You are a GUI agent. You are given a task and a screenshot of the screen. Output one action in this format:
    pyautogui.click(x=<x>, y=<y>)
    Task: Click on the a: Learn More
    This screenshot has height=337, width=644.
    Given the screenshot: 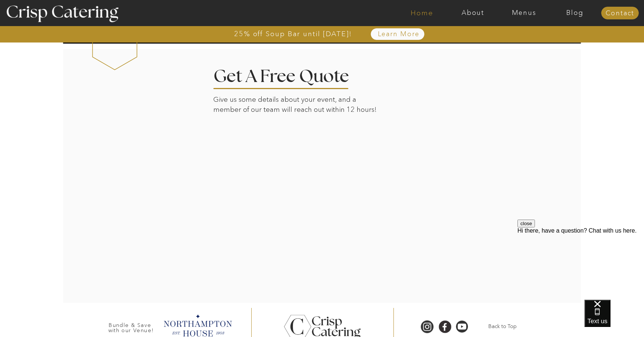 What is the action you would take?
    pyautogui.click(x=398, y=35)
    